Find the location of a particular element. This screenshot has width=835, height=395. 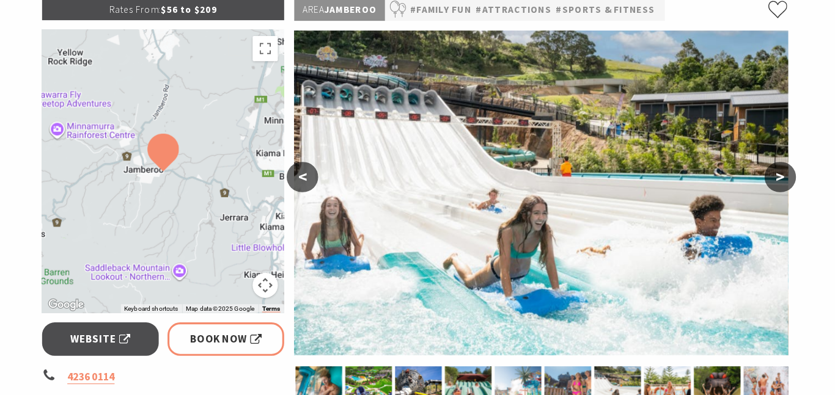

button: Toggle fullscreen view is located at coordinates (272, 47).